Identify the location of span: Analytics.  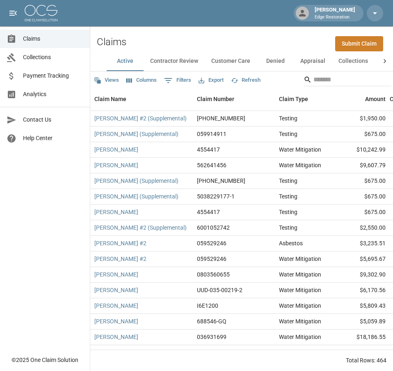
(53, 94).